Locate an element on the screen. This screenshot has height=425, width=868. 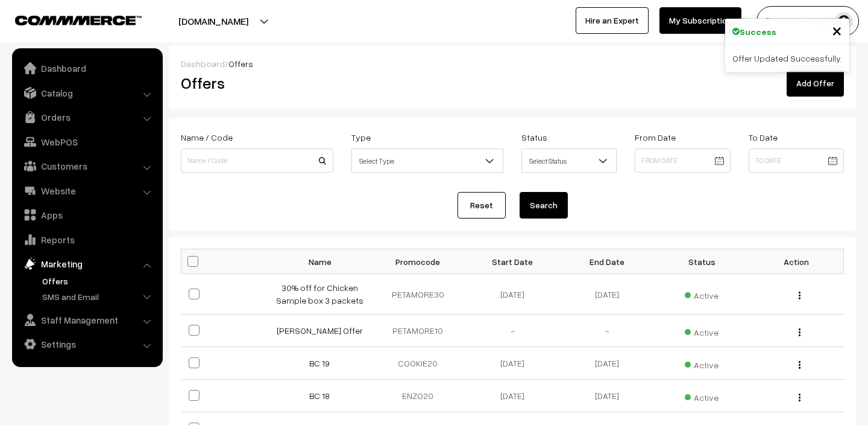
a: Customers is located at coordinates (87, 166).